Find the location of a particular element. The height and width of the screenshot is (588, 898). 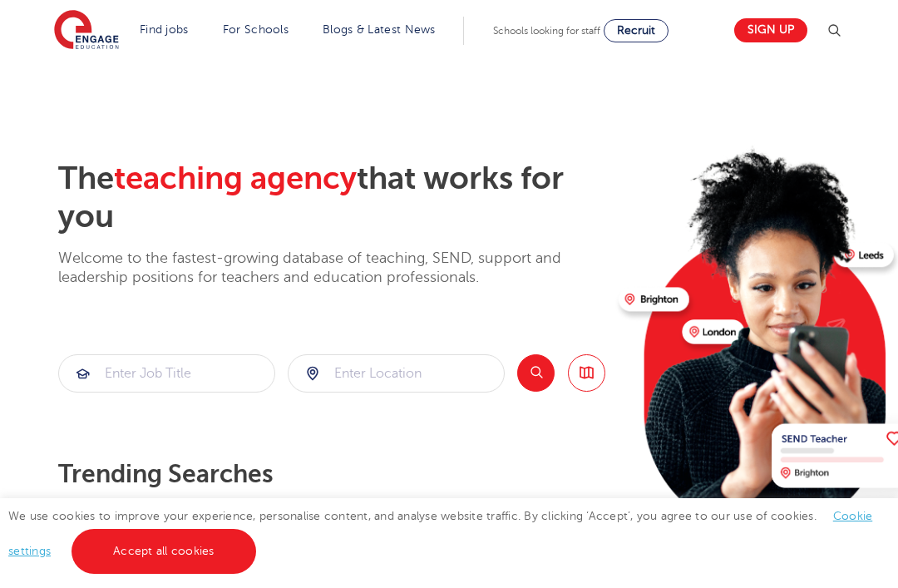

a: Sign up is located at coordinates (771, 30).